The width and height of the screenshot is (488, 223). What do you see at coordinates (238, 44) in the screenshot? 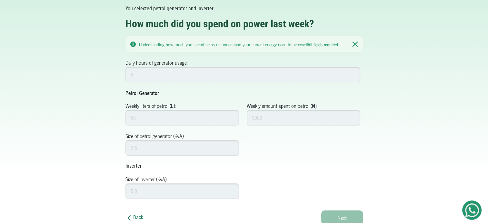
I see `small: Understanding how much you spend helps us understand your current energy need to be exact!` at bounding box center [238, 44].